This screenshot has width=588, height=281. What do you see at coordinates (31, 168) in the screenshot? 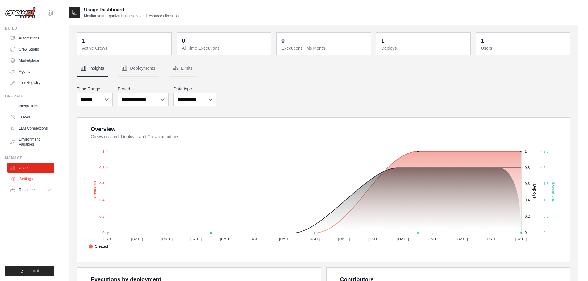
I see `a: Usage` at bounding box center [31, 168].